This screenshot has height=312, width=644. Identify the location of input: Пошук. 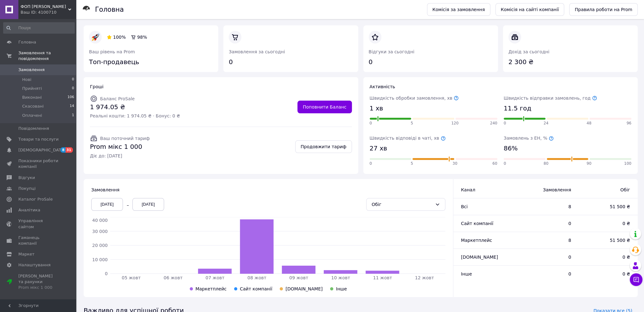
(39, 28).